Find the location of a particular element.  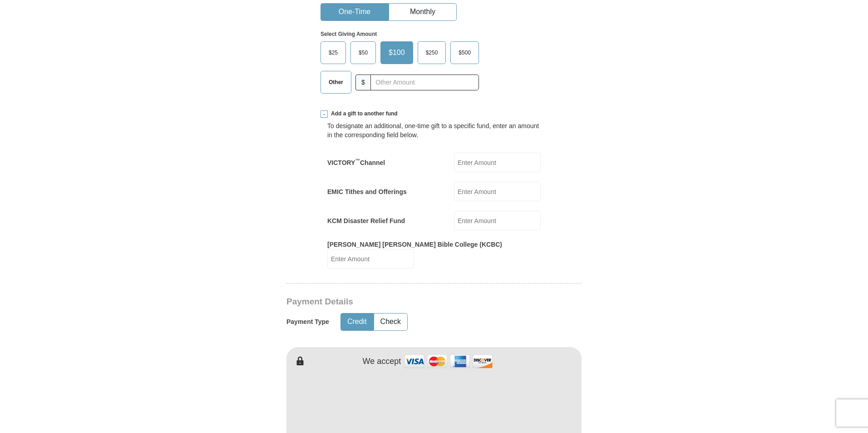

input: Other Amount is located at coordinates (425, 82).